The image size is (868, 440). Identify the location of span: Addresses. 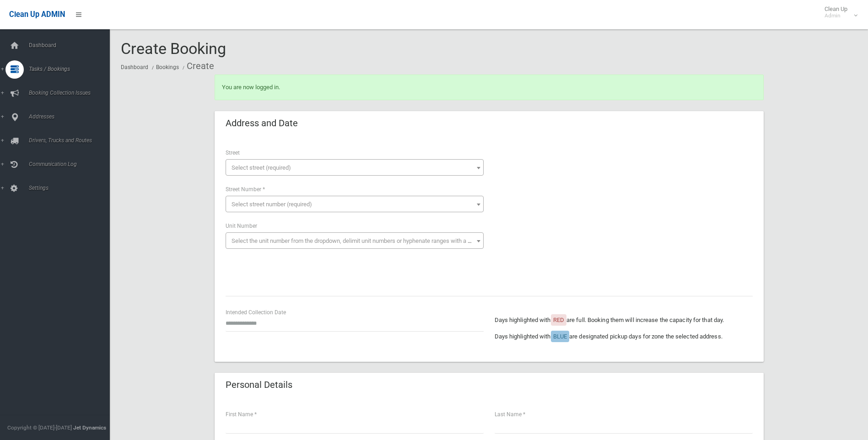
(72, 117).